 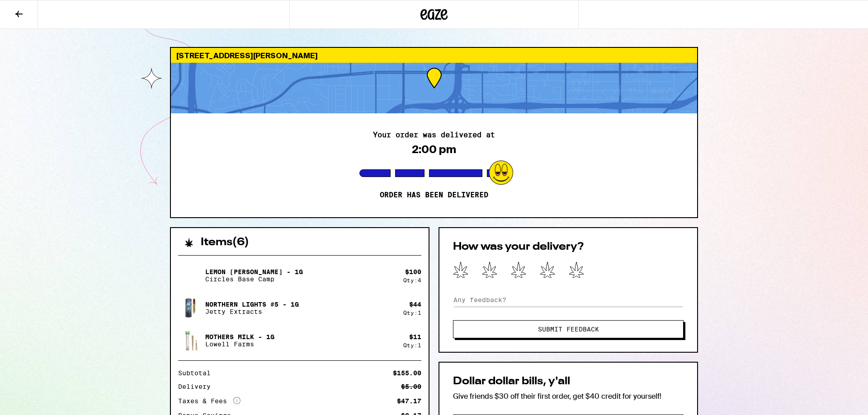 What do you see at coordinates (568, 300) in the screenshot?
I see `input: Any feedback?` at bounding box center [568, 300].